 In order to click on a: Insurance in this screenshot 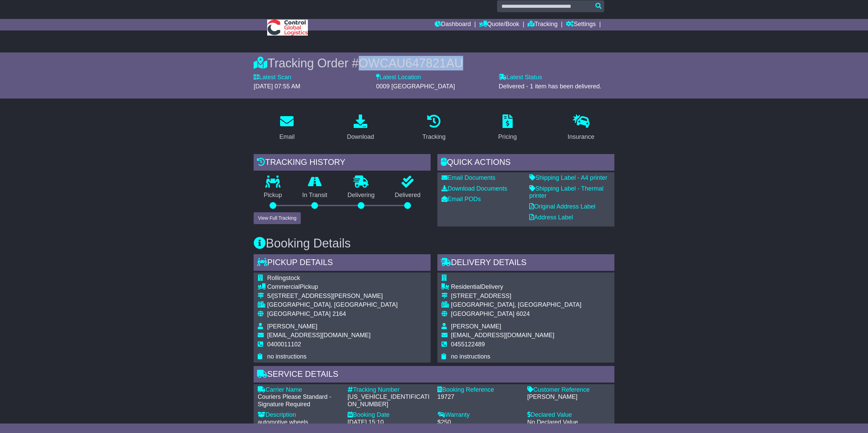, I will do `click(581, 128)`.